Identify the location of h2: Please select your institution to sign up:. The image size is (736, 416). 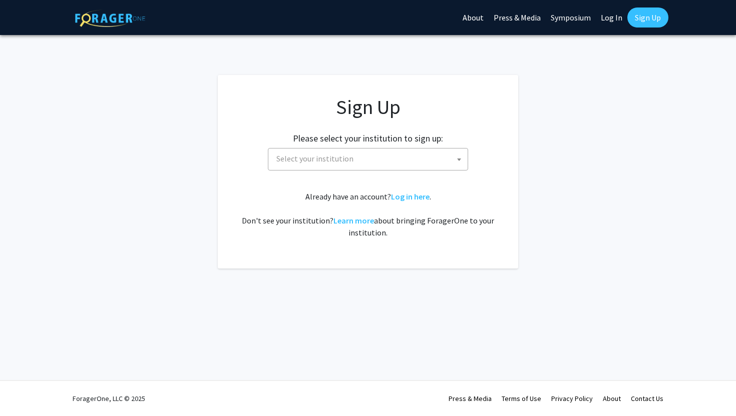
(368, 139).